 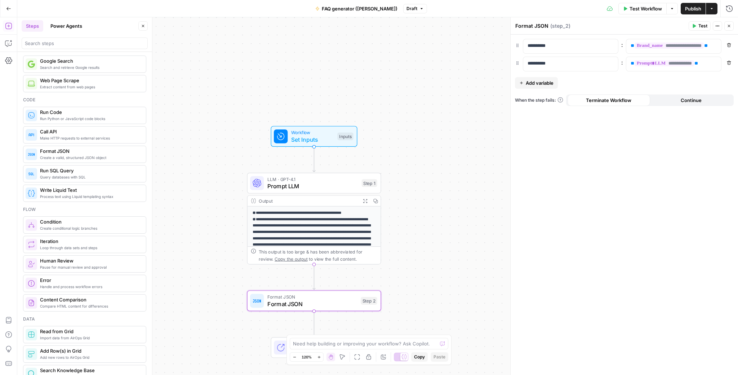 I want to click on span: Run Code, so click(x=90, y=112).